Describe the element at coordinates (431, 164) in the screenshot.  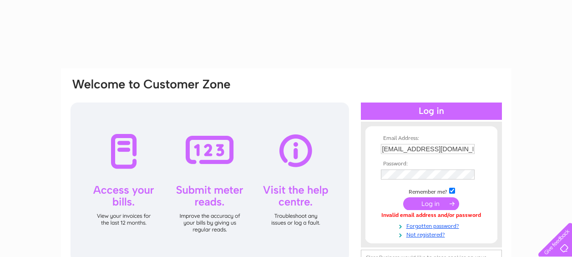
I see `th: Password:` at that location.